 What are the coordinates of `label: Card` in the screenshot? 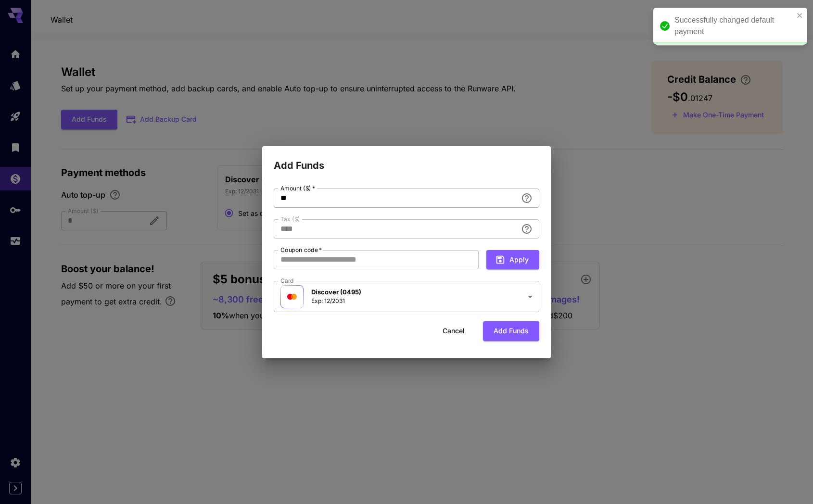 It's located at (287, 280).